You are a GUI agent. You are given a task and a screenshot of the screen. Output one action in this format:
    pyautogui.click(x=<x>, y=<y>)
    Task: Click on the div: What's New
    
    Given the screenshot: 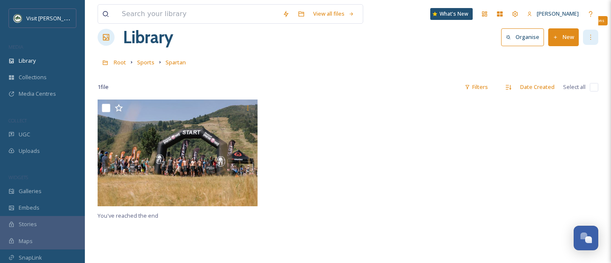 What is the action you would take?
    pyautogui.click(x=451, y=14)
    